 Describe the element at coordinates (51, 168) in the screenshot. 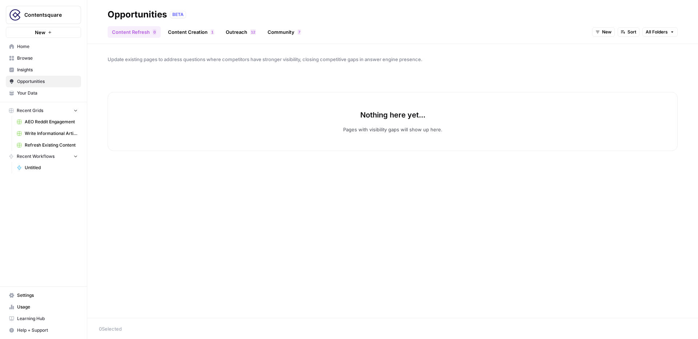

I see `span: Untitled` at that location.